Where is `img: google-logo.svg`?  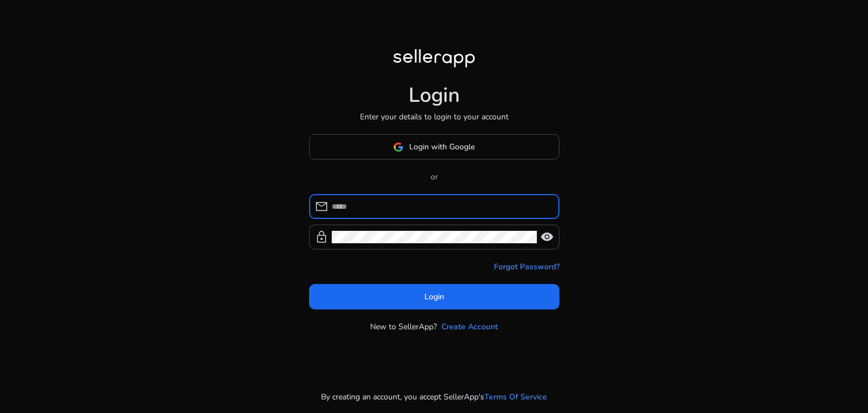
img: google-logo.svg is located at coordinates (398, 147).